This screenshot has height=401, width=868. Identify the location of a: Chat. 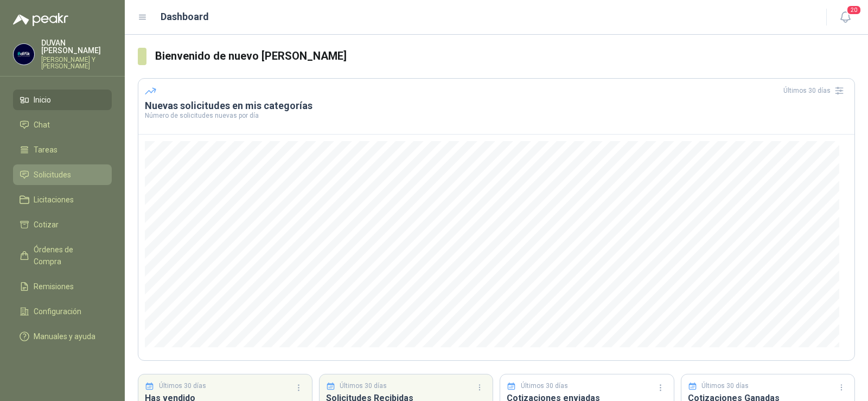
(62, 124).